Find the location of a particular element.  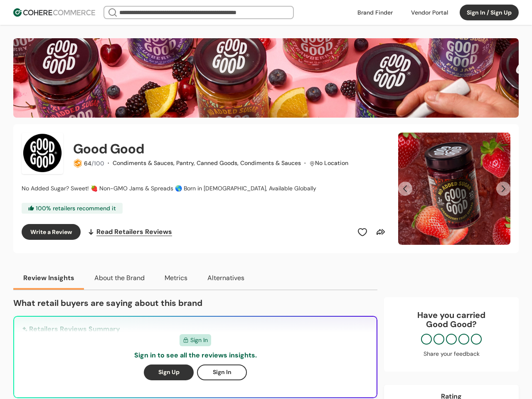

span: Condiments & Sauces, Pantry, Canned Goods, Condiments & Sauces is located at coordinates (206, 163).